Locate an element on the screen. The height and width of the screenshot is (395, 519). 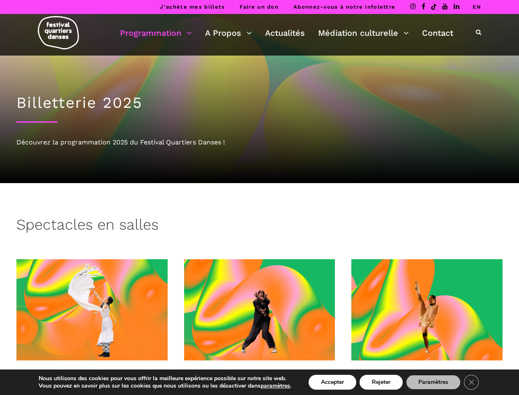
h1: Billetterie 2025 is located at coordinates (259, 103).